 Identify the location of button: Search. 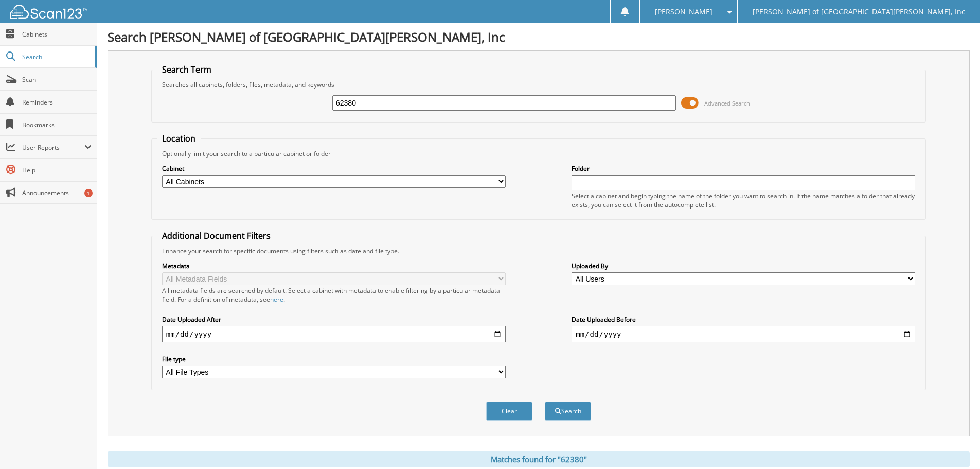
(568, 411).